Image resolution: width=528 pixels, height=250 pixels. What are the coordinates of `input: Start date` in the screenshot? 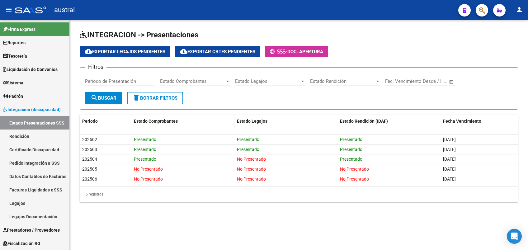 It's located at (395, 81).